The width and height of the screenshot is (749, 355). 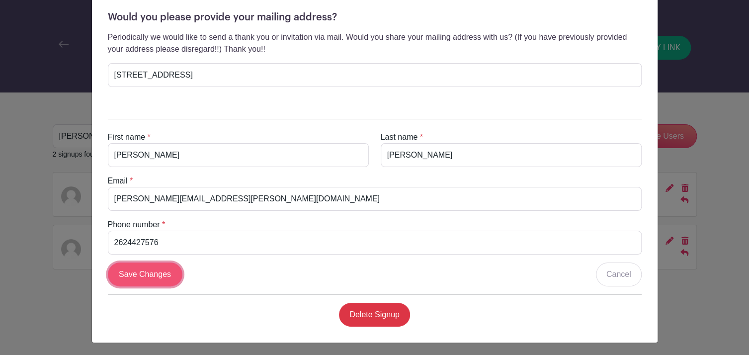 I want to click on label: First name, so click(x=127, y=137).